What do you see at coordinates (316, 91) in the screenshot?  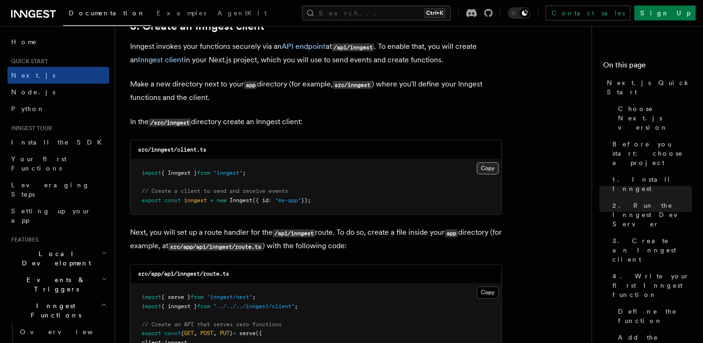 I see `p: Make a new directory next to your directory (for example, ) where you'll define your Inngest func...` at bounding box center [316, 91].